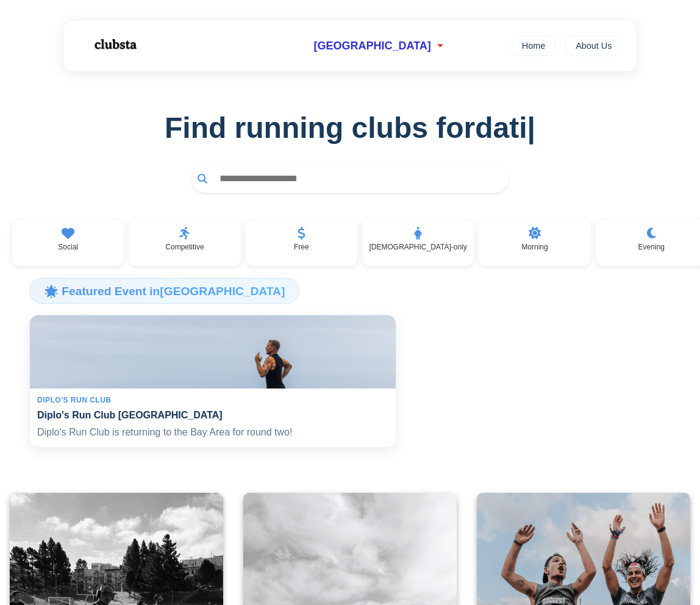 The image size is (700, 605). Describe the element at coordinates (534, 45) in the screenshot. I see `a: Home` at that location.